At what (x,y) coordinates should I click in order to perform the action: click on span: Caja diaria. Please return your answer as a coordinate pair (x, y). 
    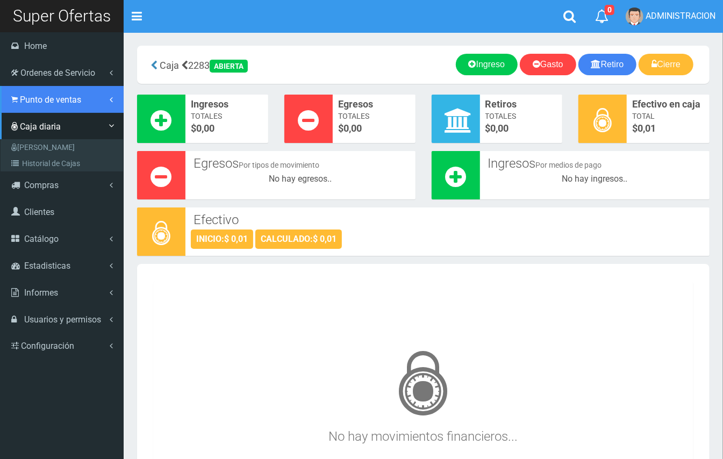
    Looking at the image, I should click on (40, 126).